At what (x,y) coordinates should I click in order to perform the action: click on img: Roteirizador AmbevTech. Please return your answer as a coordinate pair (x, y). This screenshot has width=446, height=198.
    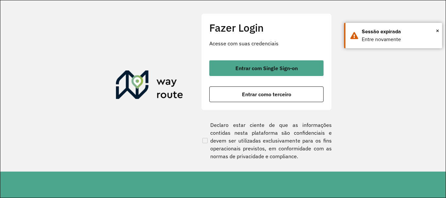
    Looking at the image, I should click on (150, 86).